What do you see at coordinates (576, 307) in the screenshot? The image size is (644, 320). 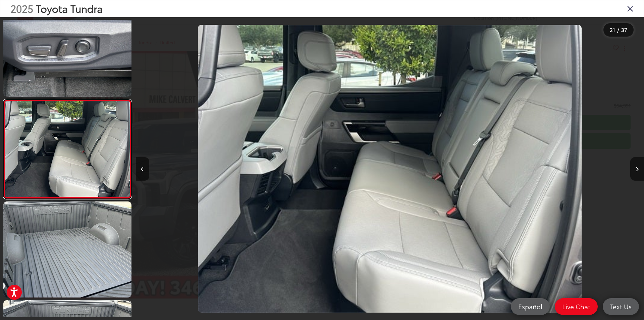 I see `span: Live Chat` at bounding box center [576, 307].